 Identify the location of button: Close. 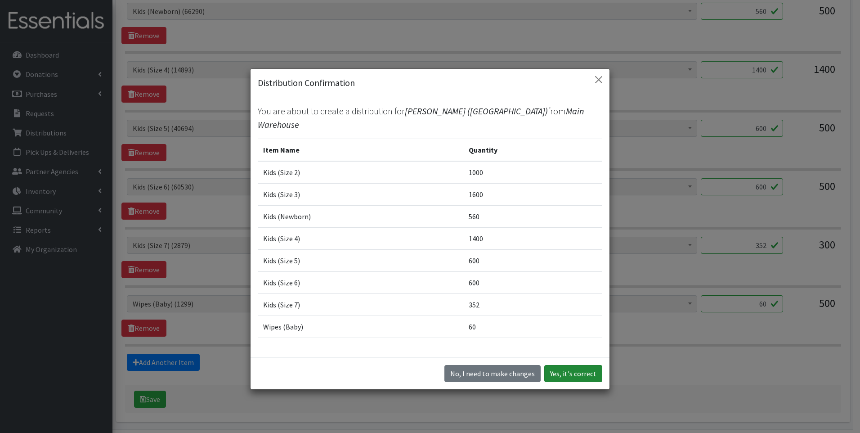
(599, 80).